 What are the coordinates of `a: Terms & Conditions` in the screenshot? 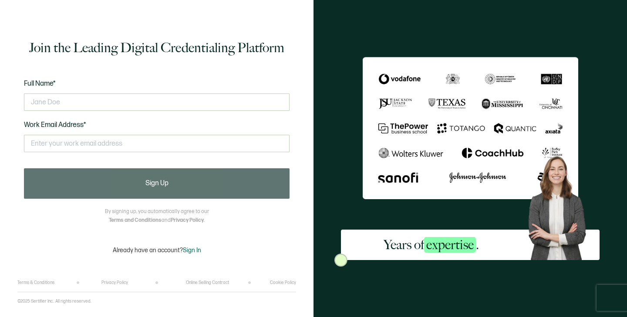 It's located at (36, 283).